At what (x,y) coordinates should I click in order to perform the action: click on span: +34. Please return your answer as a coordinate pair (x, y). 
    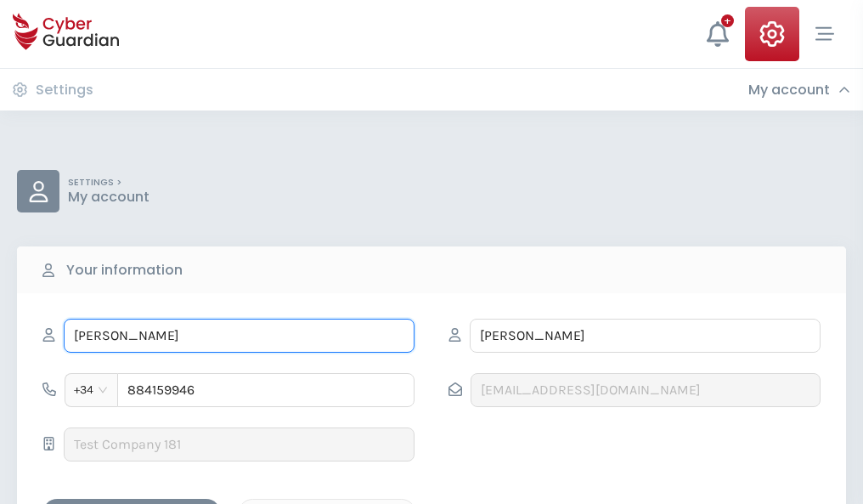
    Looking at the image, I should click on (91, 390).